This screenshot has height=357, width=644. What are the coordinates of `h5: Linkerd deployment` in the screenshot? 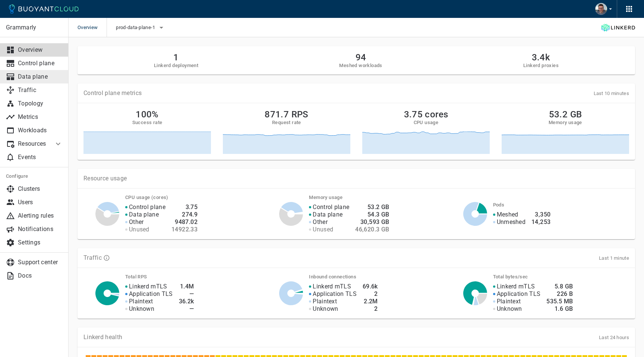 It's located at (176, 66).